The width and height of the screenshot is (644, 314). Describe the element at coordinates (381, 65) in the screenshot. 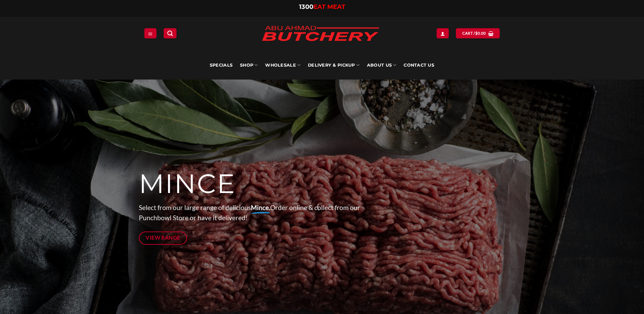

I see `a: About Us` at that location.